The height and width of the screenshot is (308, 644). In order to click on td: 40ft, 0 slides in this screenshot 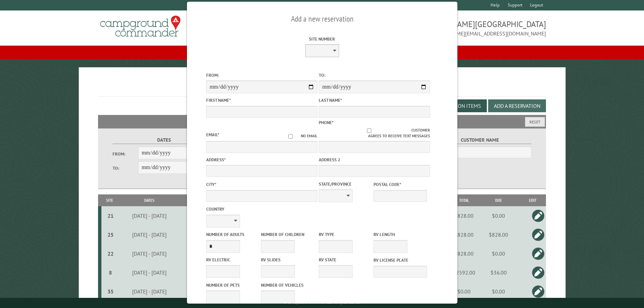, I will do `click(207, 235)`.